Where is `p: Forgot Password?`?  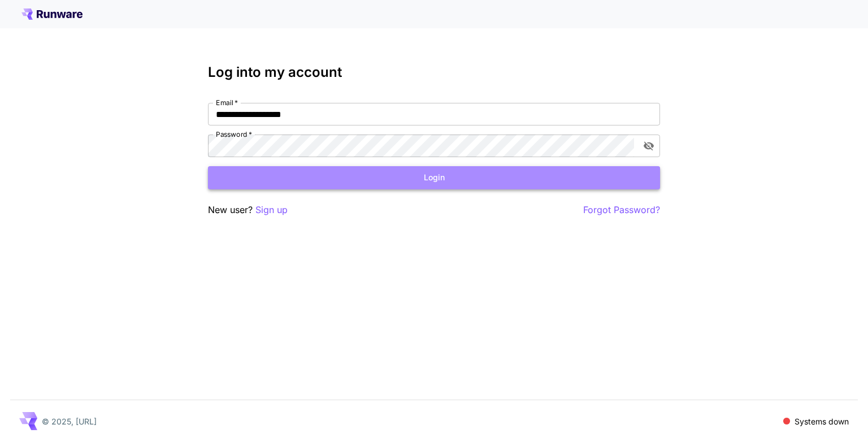 p: Forgot Password? is located at coordinates (621, 210).